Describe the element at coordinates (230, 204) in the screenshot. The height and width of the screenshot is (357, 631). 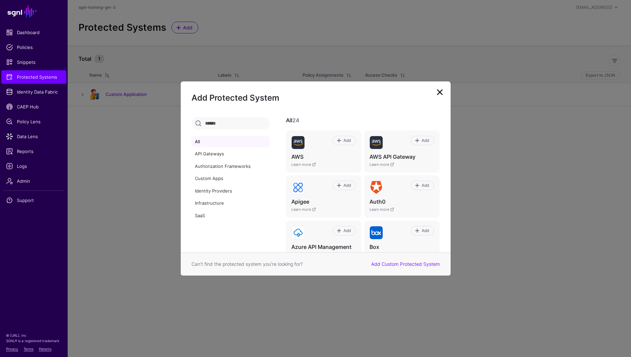
I see `a: Infrastructure` at that location.